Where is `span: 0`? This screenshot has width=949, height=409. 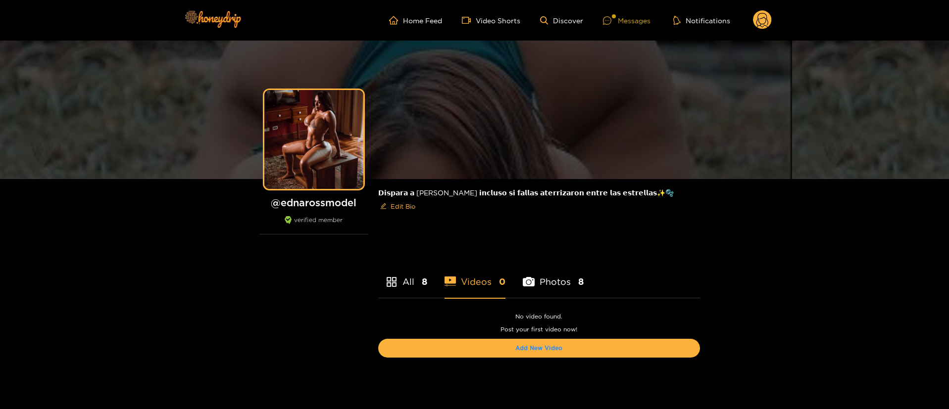 span: 0 is located at coordinates (502, 282).